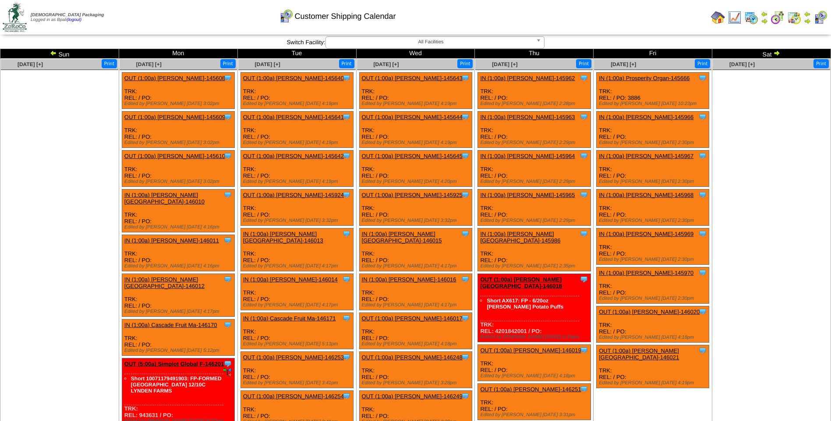 The width and height of the screenshot is (831, 421). What do you see at coordinates (653, 54) in the screenshot?
I see `td: Fri` at bounding box center [653, 54].